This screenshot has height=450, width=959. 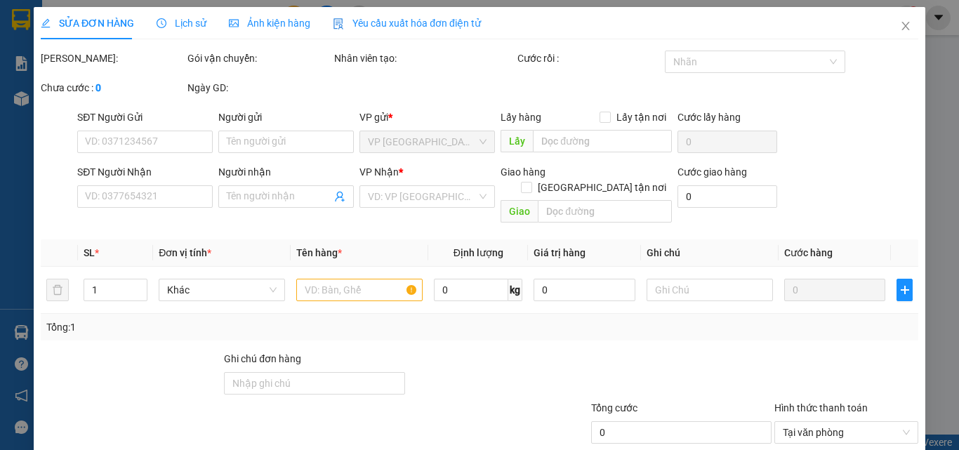 I want to click on div: SĐT Người Gửi, so click(x=145, y=117).